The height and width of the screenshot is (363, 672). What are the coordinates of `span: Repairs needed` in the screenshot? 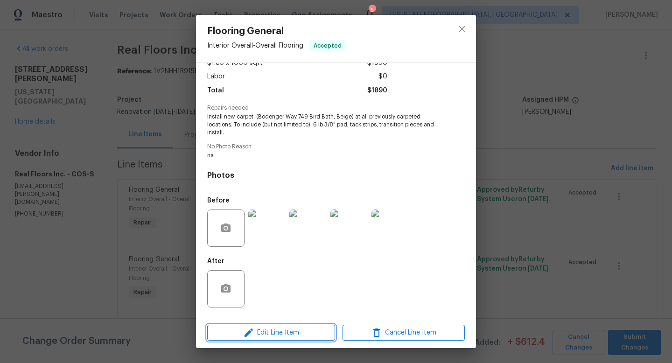 It's located at (336, 108).